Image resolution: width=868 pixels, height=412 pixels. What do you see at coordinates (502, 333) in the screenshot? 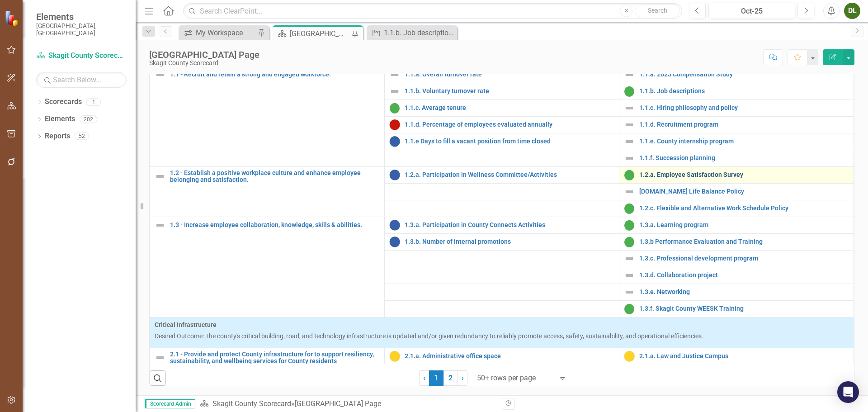
I see `td: Double-Click to Edit` at bounding box center [502, 333].